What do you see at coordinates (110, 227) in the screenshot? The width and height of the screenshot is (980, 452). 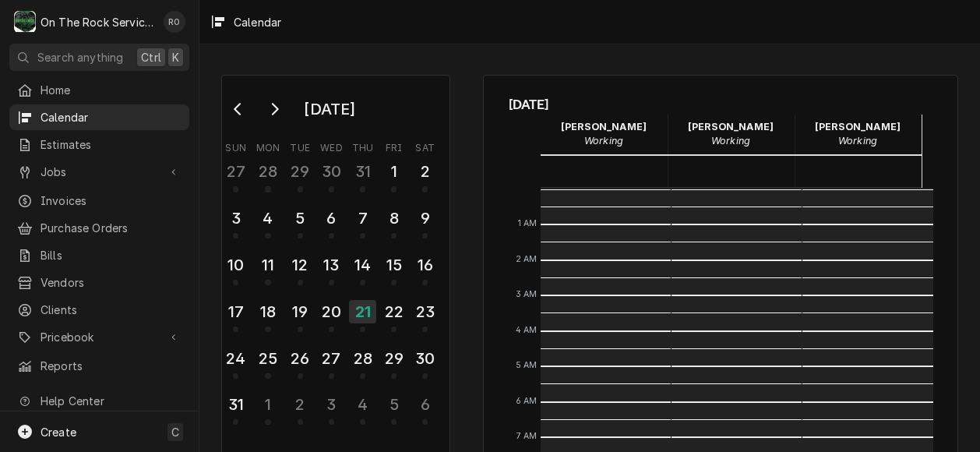 I see `span: Purchase Orders` at bounding box center [110, 227].